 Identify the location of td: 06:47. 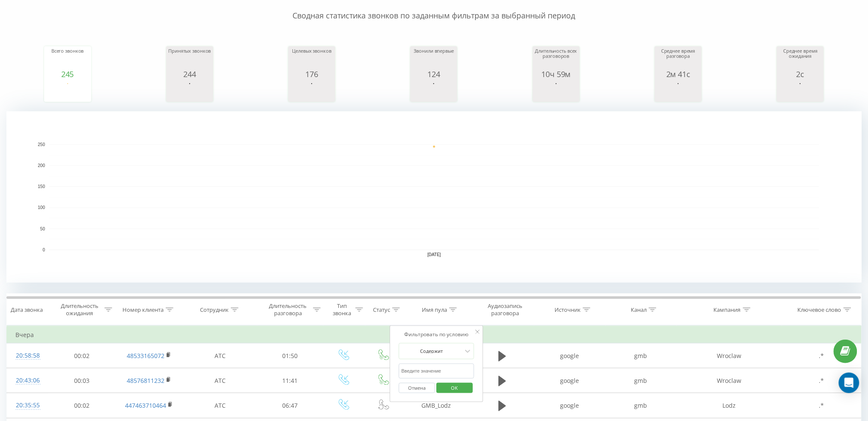
(290, 406).